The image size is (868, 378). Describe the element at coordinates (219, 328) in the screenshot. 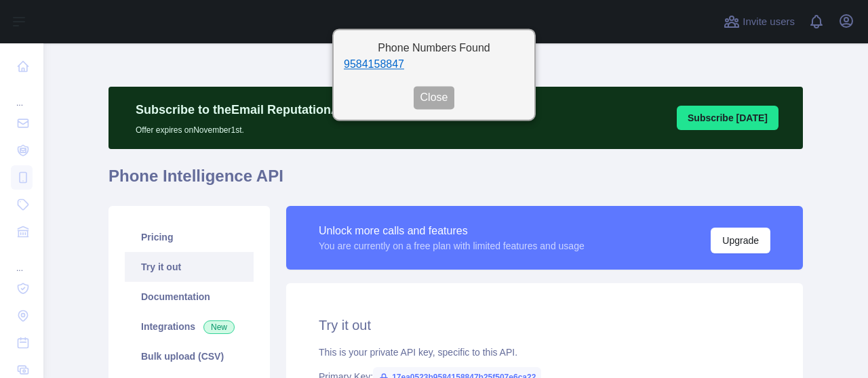

I see `span: New` at that location.